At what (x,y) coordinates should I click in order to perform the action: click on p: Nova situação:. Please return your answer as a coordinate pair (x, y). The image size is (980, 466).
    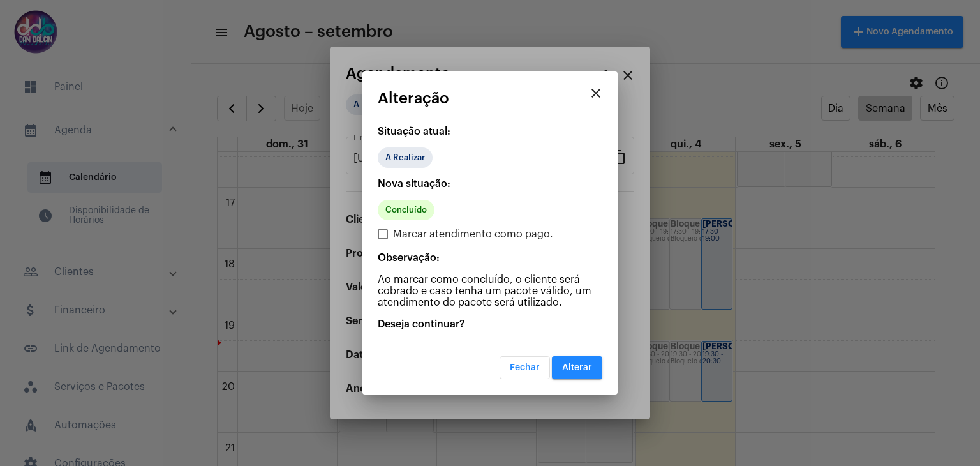
    Looking at the image, I should click on (490, 184).